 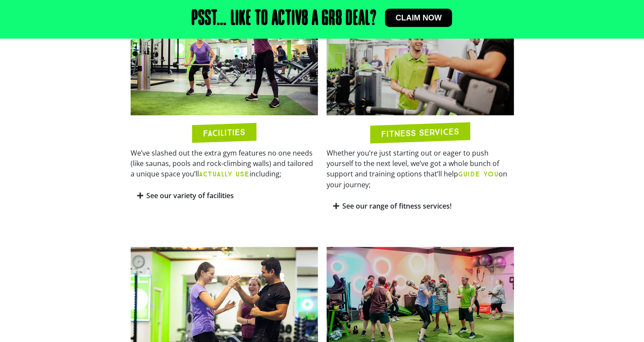 I want to click on h2: Psst… Like to Activ8 a Gr8 Deal?, so click(x=284, y=19).